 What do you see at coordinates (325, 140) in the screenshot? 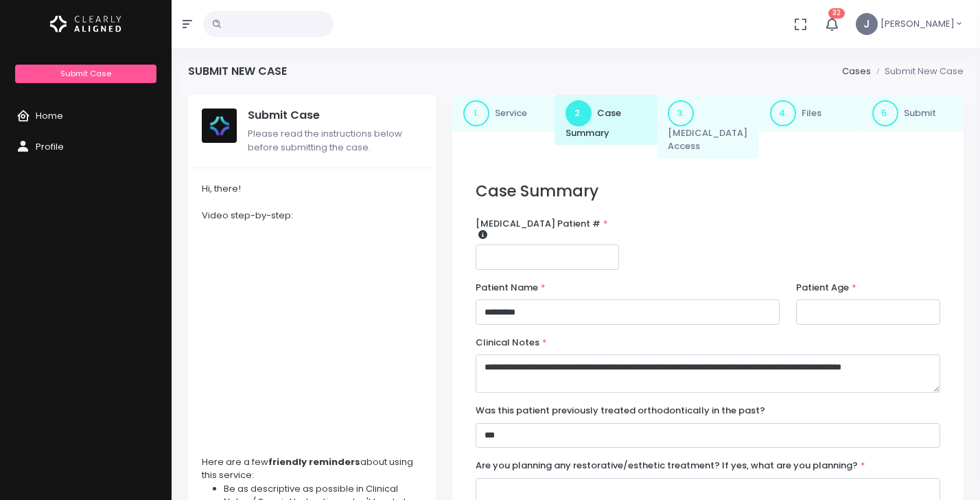
I see `span: Please read the instructions below before submitting the case.` at bounding box center [325, 140].